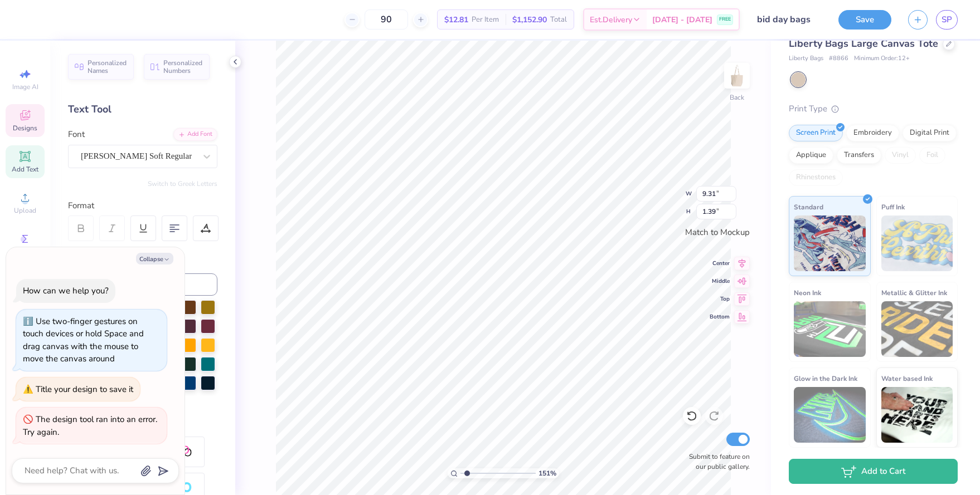 This screenshot has width=980, height=495. Describe the element at coordinates (808, 207) in the screenshot. I see `span: Standard` at that location.